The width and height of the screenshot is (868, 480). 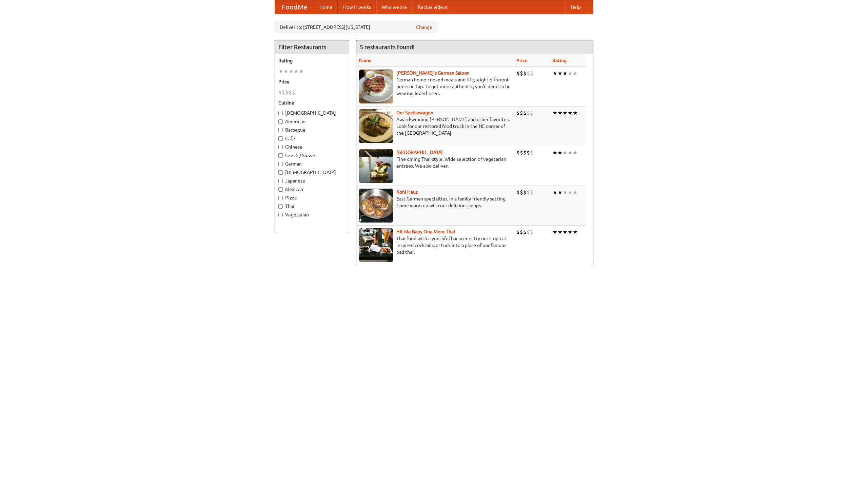 I want to click on a: Der Speisewagen, so click(x=415, y=113).